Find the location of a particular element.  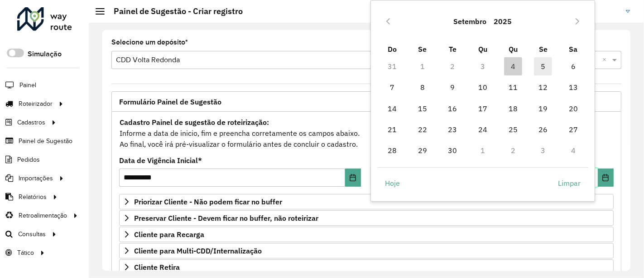

span: Roteirizador is located at coordinates (35, 104).